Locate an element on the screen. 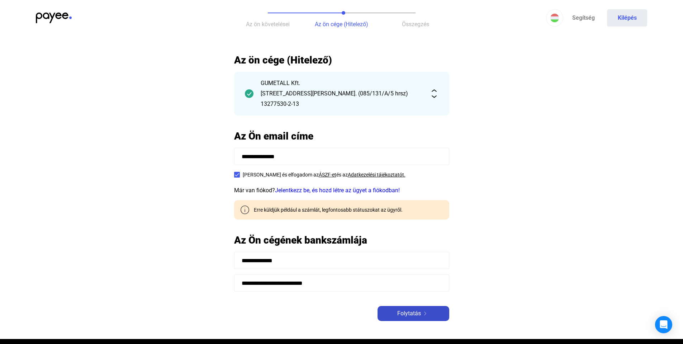 This screenshot has width=683, height=344. img: HU is located at coordinates (555, 18).